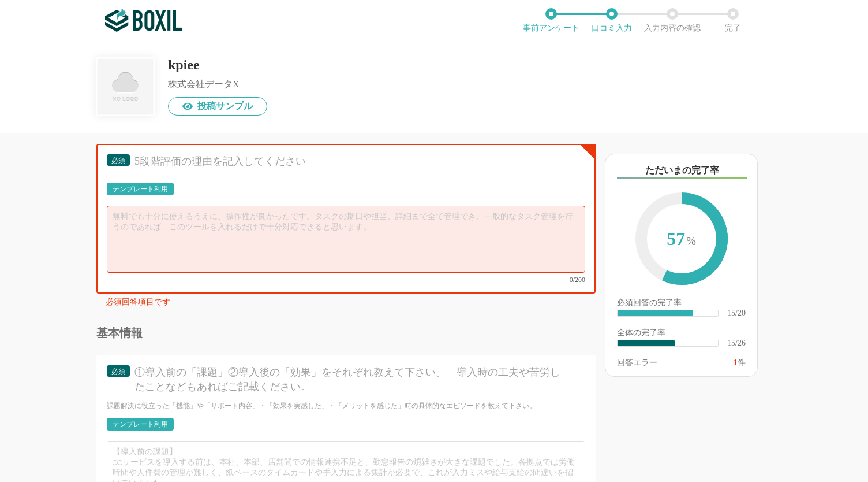  Describe the element at coordinates (346, 332) in the screenshot. I see `div: 基本情報` at that location.